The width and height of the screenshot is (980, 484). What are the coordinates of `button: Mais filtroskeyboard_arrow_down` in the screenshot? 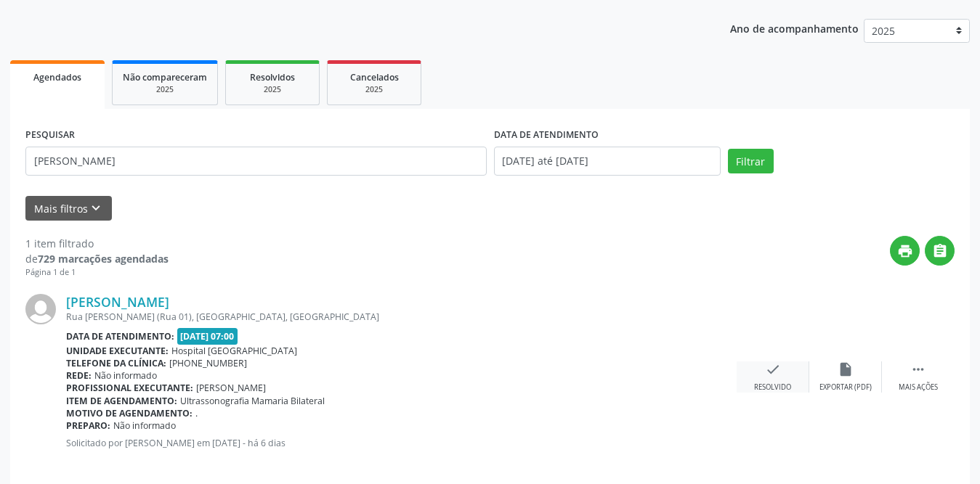 It's located at (69, 208).